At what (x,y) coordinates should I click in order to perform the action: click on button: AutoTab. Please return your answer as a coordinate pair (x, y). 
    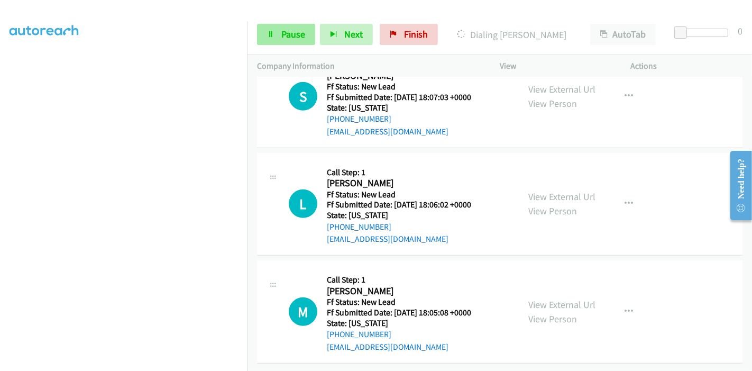
    Looking at the image, I should click on (623, 34).